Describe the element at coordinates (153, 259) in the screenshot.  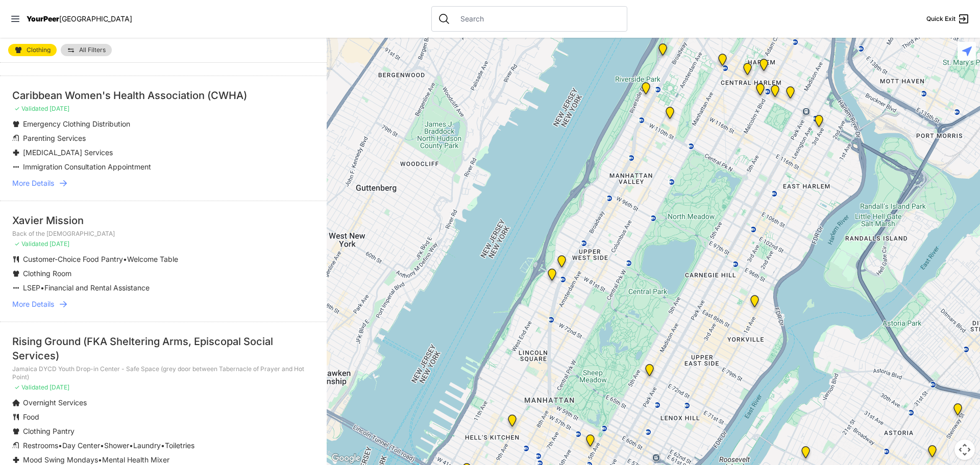
I see `span: Welcome Table` at that location.